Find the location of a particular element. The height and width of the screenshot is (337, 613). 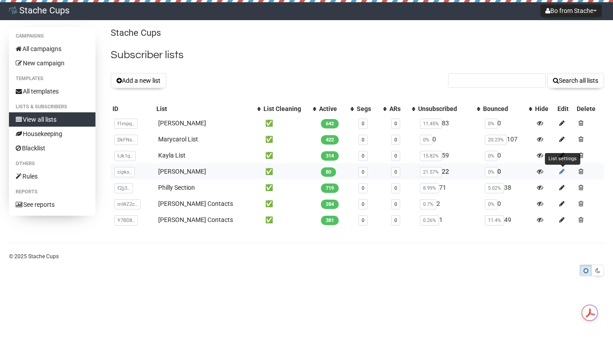

div: List Cleaning is located at coordinates (286, 109).